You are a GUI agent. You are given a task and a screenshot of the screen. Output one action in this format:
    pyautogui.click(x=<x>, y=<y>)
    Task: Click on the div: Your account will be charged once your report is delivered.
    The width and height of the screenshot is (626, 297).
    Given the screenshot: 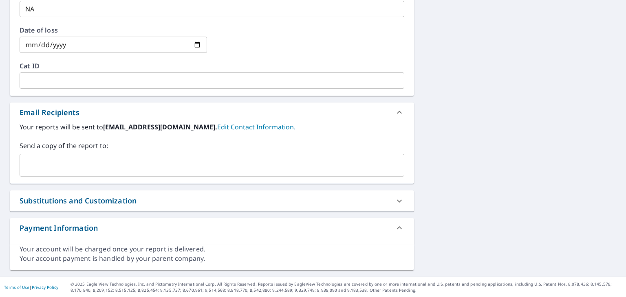 What is the action you would take?
    pyautogui.click(x=212, y=249)
    